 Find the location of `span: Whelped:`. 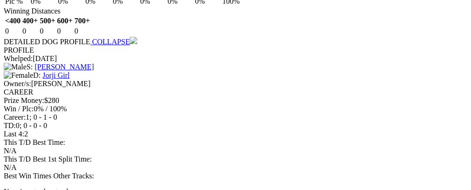

span: Whelped: is located at coordinates (18, 58).